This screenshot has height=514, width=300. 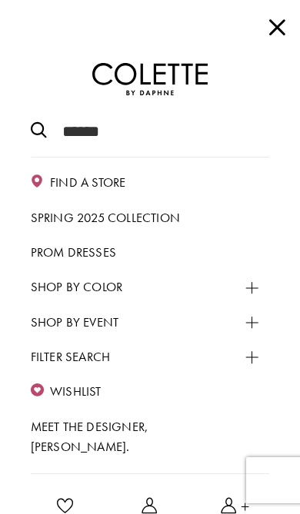 I want to click on span: Wishlist, so click(x=75, y=391).